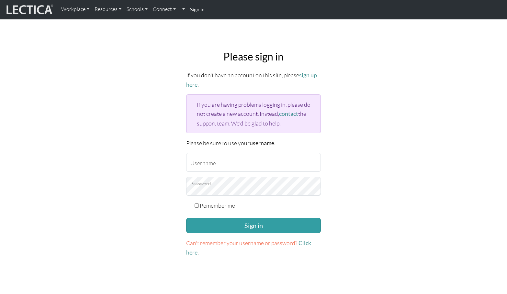  I want to click on button: Sign in, so click(253, 225).